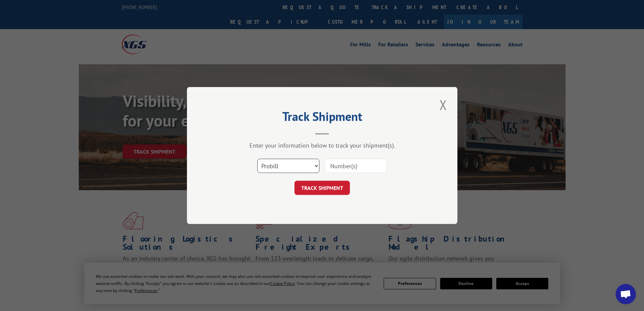 The height and width of the screenshot is (311, 644). I want to click on div: Enter your information below to track your shipment(s)., so click(322, 145).